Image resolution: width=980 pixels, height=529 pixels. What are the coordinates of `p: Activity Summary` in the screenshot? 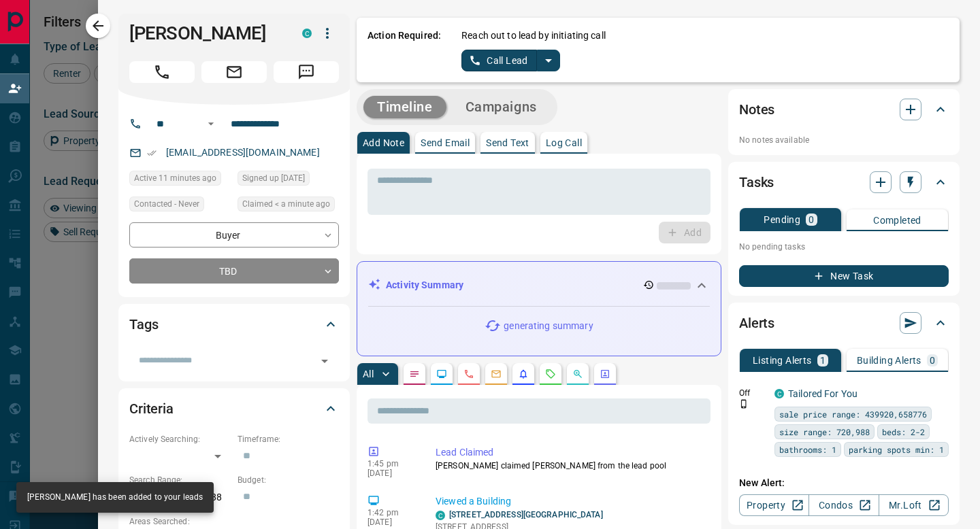 It's located at (424, 285).